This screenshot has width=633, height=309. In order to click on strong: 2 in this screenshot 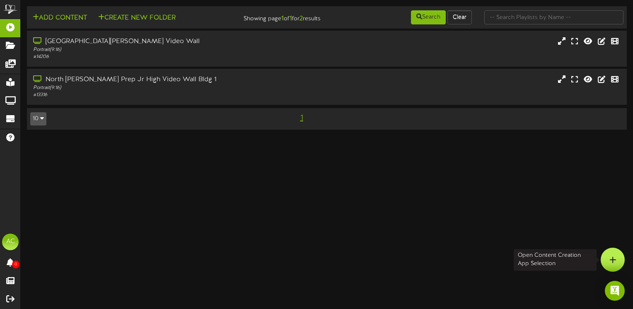, I will do `click(301, 19)`.